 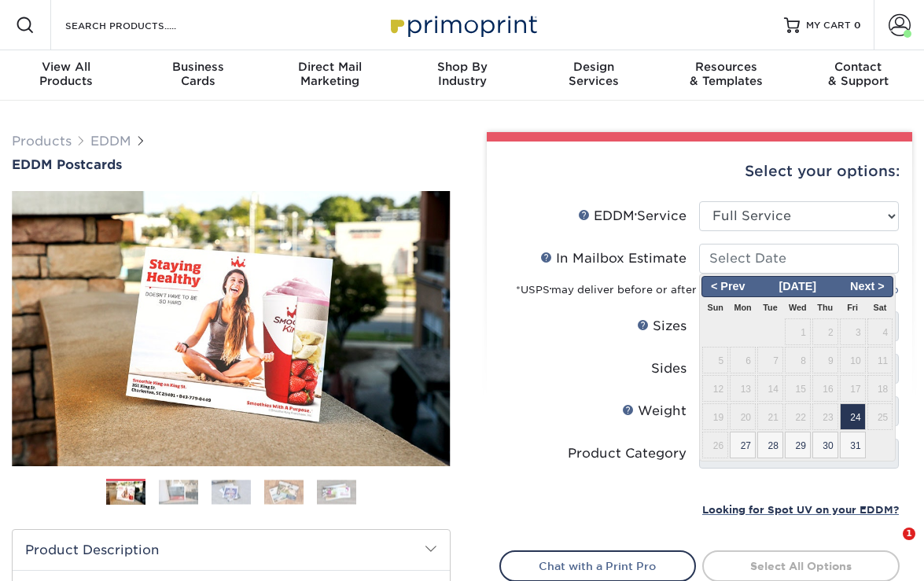 What do you see at coordinates (336, 491) in the screenshot?
I see `img: EDDM 05` at bounding box center [336, 491].